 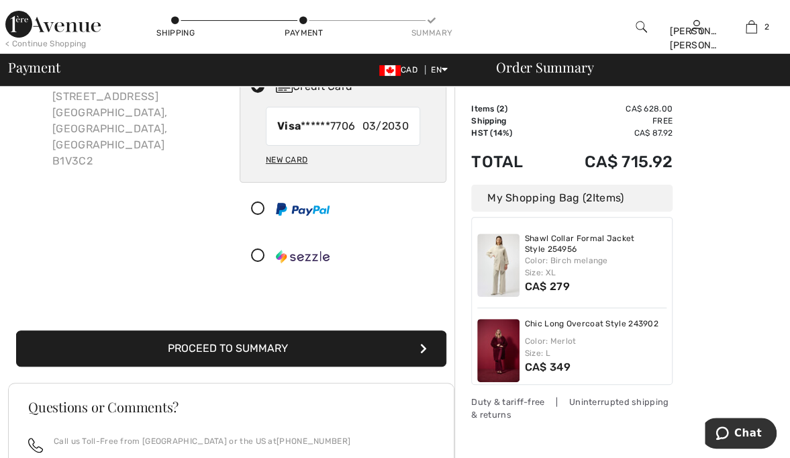 What do you see at coordinates (631, 67) in the screenshot?
I see `div: Order Summary` at bounding box center [631, 67].